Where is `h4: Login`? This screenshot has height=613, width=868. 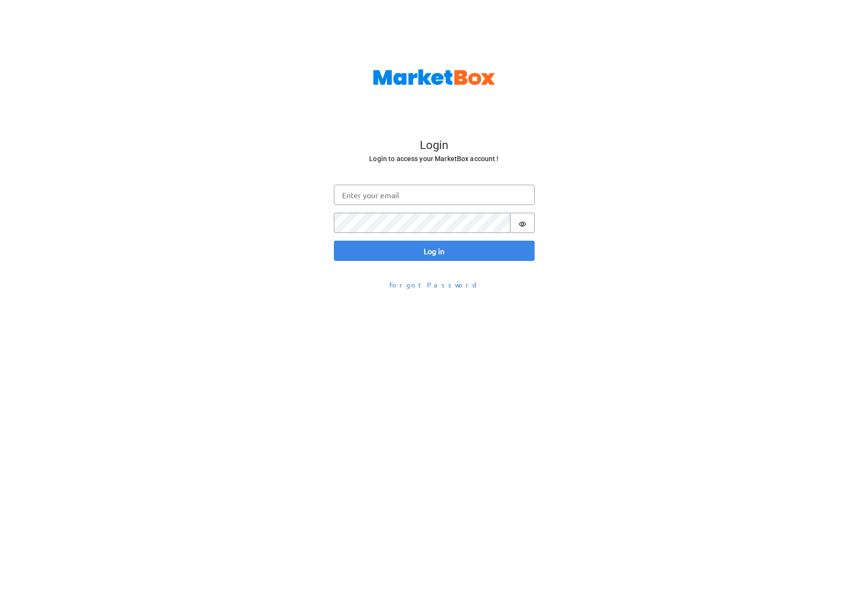
h4: Login is located at coordinates (434, 146).